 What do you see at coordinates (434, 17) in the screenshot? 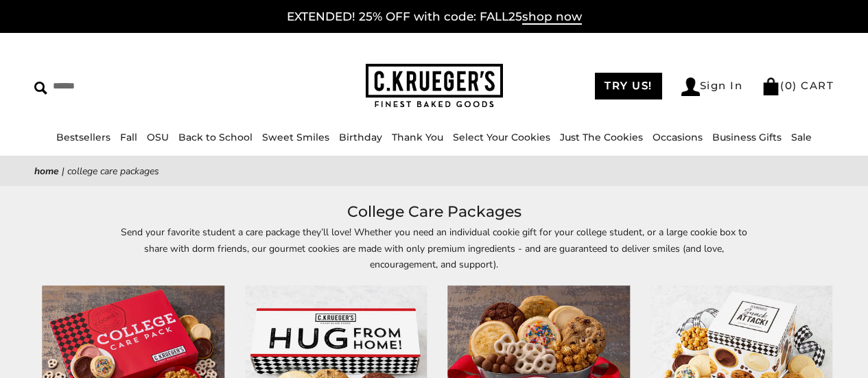
I see `a: EXTENDED! 25% OFF with code: FALL25shop now` at bounding box center [434, 17].